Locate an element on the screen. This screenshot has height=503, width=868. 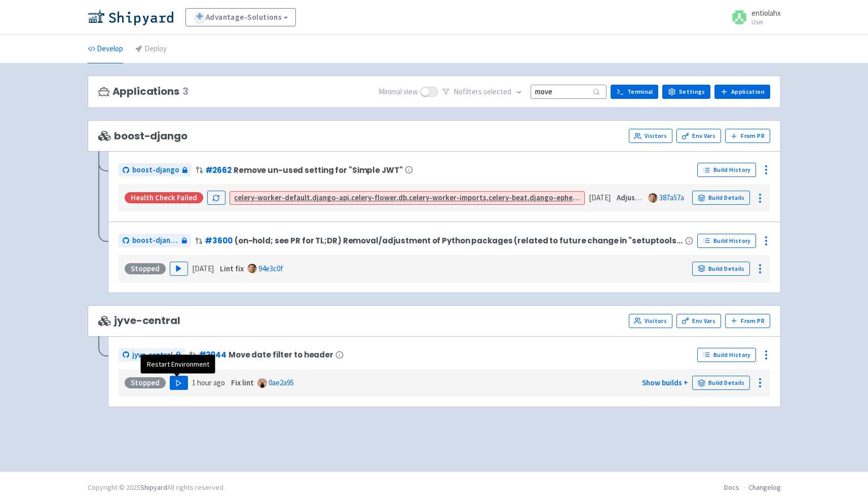
a: entiolahx User is located at coordinates (753, 17).